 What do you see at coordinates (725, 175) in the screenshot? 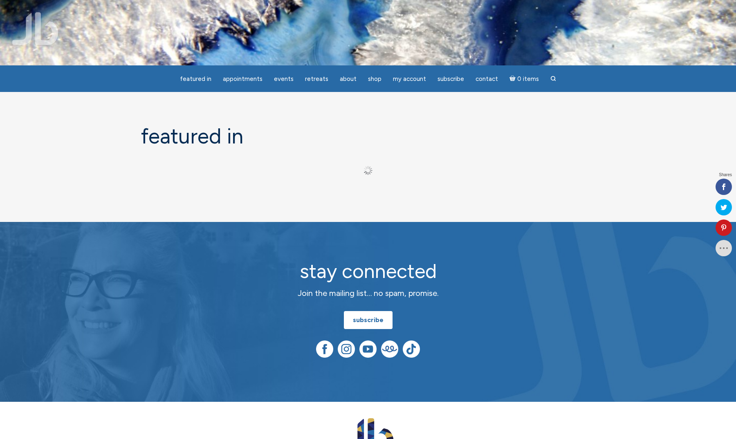
I see `span: Shares` at bounding box center [725, 175].